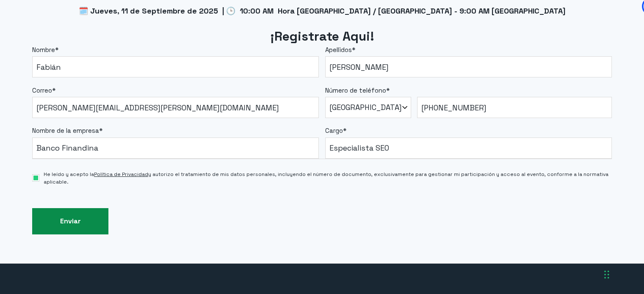  Describe the element at coordinates (36, 178) in the screenshot. I see `input: He leído y acepto laPolítica de Privacidady autorizo el tratamiento de mis datos personales, incl...` at that location.